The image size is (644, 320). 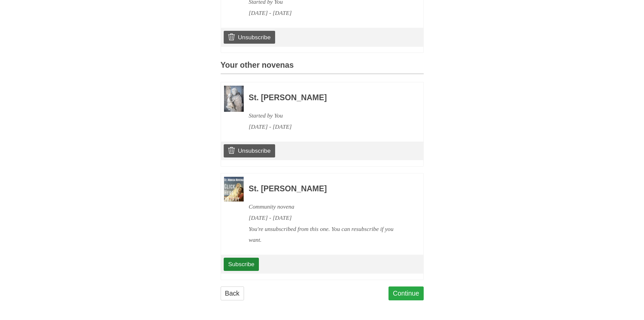 I want to click on h3: Your other novenas, so click(x=322, y=67).